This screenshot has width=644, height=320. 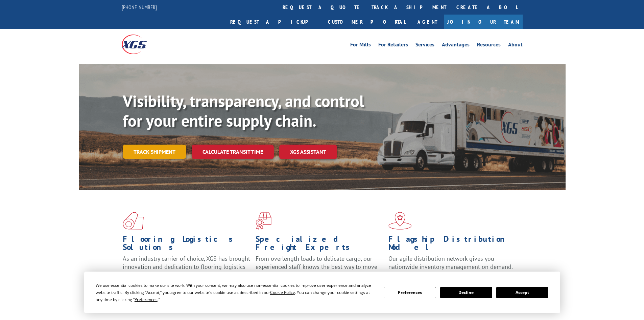 What do you see at coordinates (400, 221) in the screenshot?
I see `img: xgs-icon-flagship-distribution-model-red` at bounding box center [400, 221].